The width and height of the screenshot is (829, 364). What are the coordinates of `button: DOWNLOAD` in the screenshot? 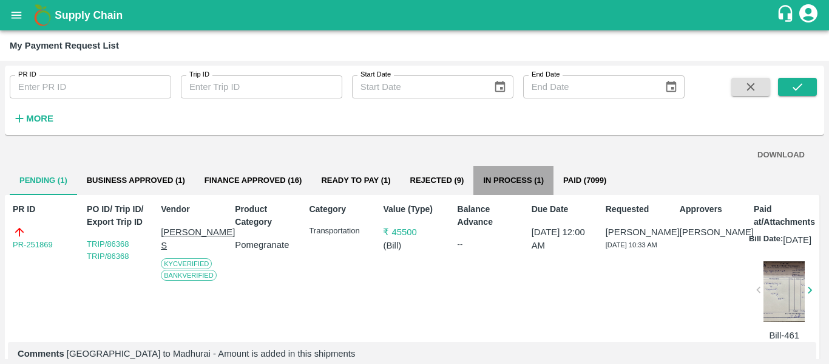 It's located at (781, 155).